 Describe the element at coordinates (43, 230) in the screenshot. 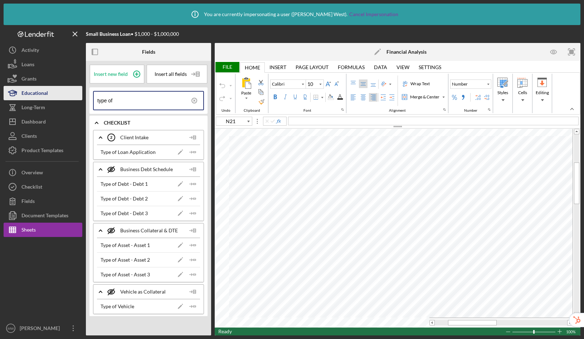

I see `button: Sheets` at that location.